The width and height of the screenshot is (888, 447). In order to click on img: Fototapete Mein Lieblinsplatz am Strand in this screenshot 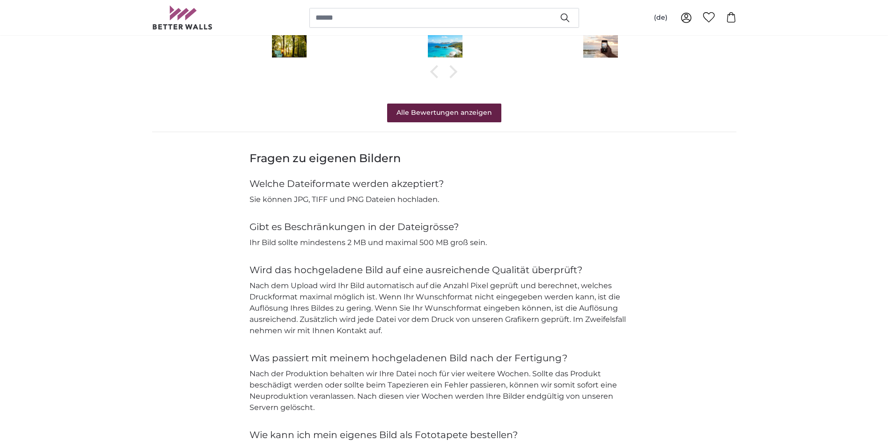, I will do `click(445, 47)`.